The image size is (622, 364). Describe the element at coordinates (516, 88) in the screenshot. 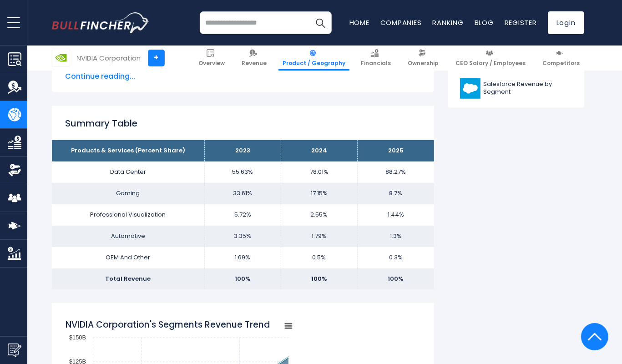

I see `a: Salesforce Revenue by Segment` at that location.